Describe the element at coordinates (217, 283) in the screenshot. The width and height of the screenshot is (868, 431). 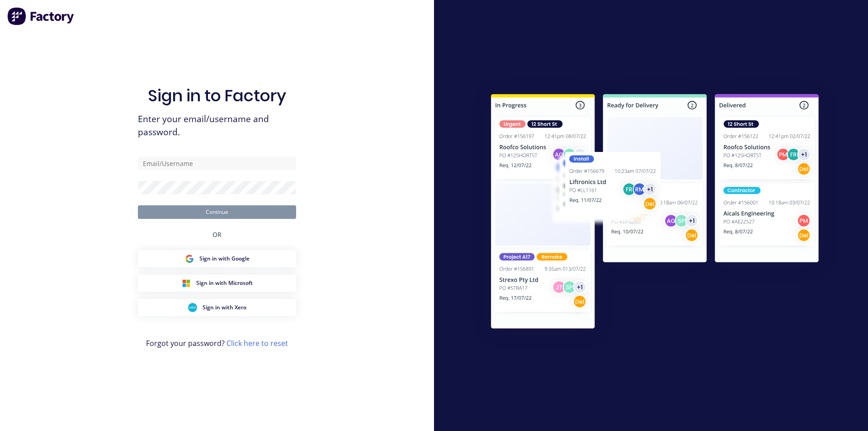
I see `button: Microsoft Sign inSign in with Microsoft` at that location.